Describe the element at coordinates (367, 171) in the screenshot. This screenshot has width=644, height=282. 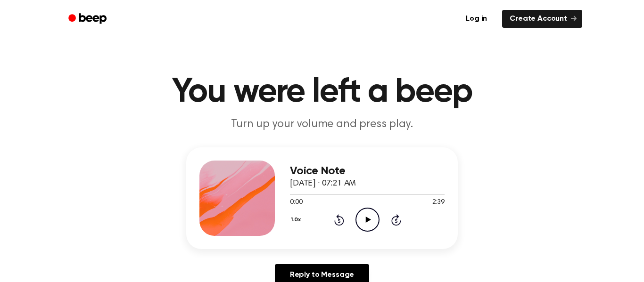
I see `h3: Voice Note` at that location.